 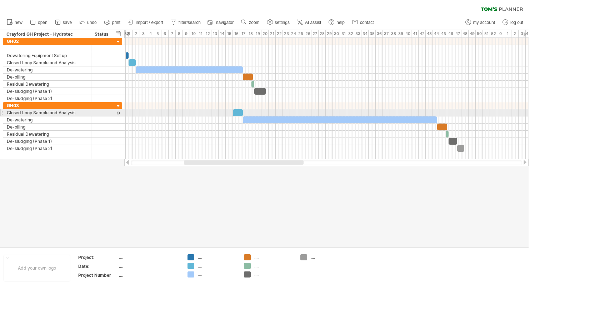 What do you see at coordinates (47, 55) in the screenshot?
I see `div: Dewatering Equipment Set up` at bounding box center [47, 55].